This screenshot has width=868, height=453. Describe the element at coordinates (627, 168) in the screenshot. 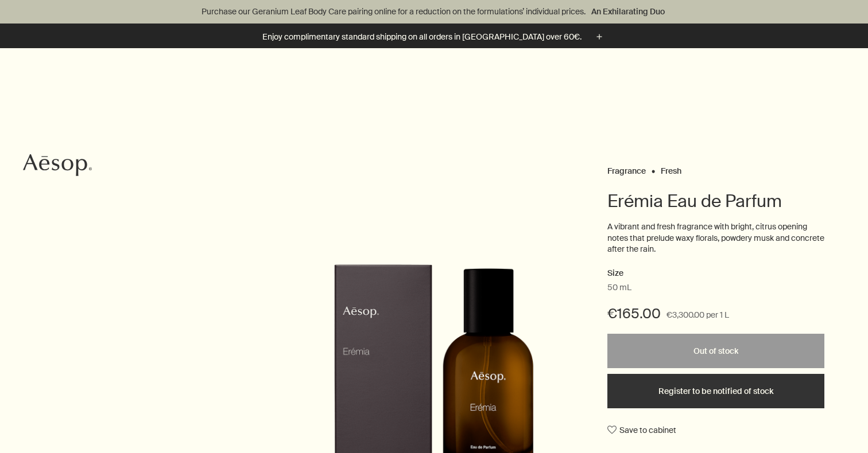

I see `a: Fragrance` at that location.